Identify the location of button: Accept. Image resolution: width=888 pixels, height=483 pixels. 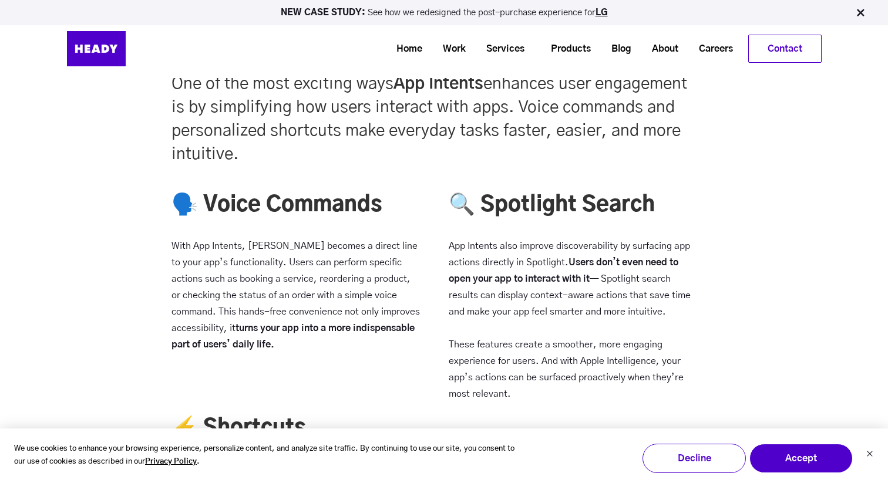
(801, 459).